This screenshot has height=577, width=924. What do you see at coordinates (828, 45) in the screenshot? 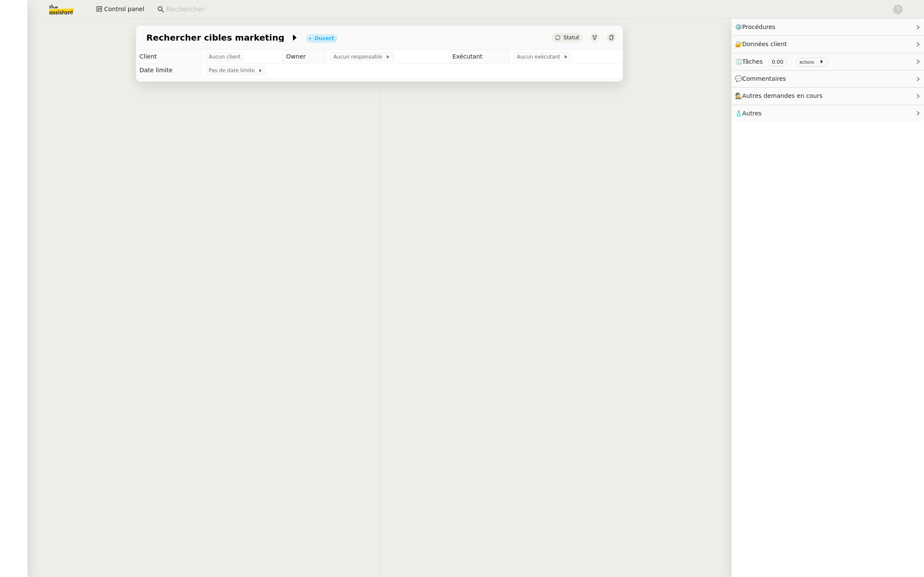
I see `div: 🔐Données client` at bounding box center [828, 45].